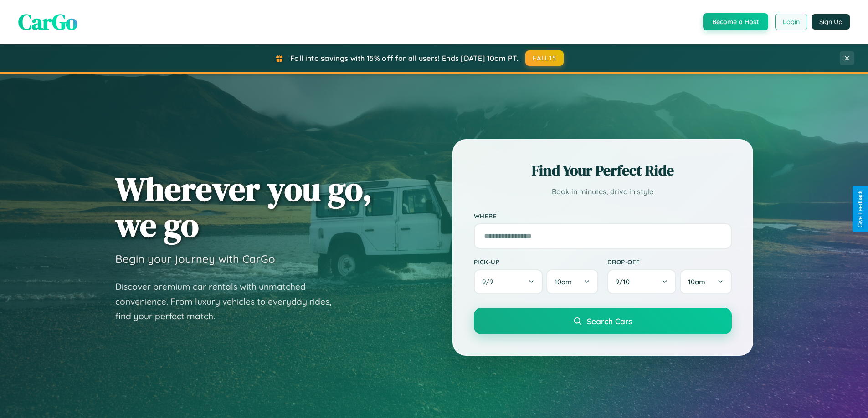 The width and height of the screenshot is (868, 418). What do you see at coordinates (669, 262) in the screenshot?
I see `label: Drop-off` at bounding box center [669, 262].